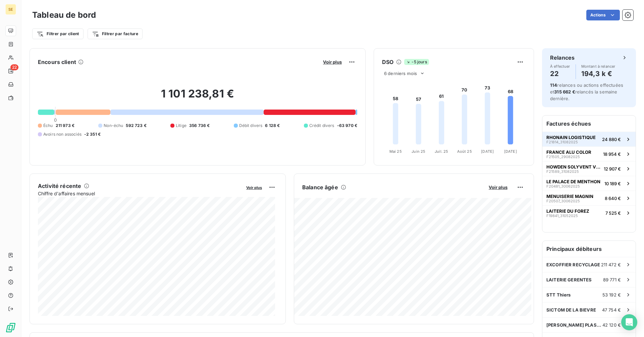 This screenshot has width=644, height=337. Describe the element at coordinates (611, 310) in the screenshot. I see `span: 47 754 €` at that location.